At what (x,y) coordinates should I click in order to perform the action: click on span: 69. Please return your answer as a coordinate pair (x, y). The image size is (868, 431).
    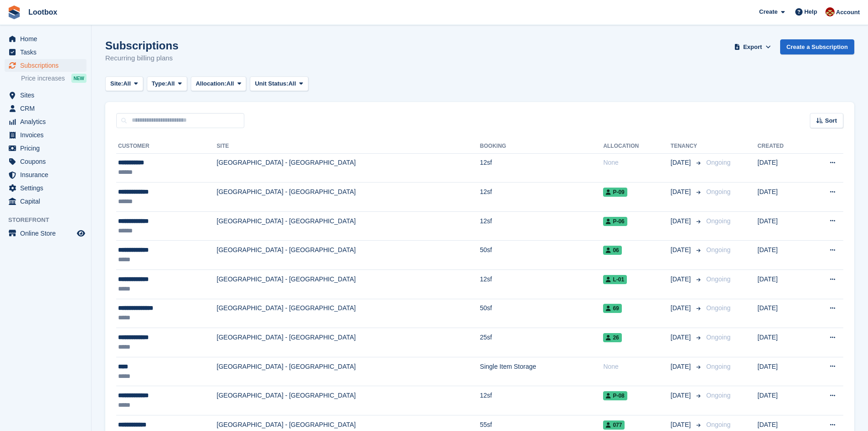
    Looking at the image, I should click on (613, 309).